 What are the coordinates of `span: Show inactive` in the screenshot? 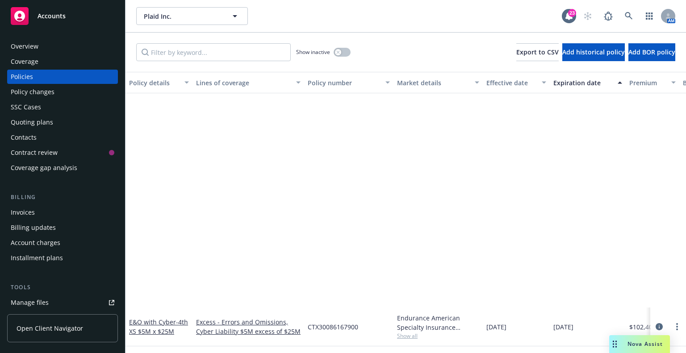 It's located at (313, 52).